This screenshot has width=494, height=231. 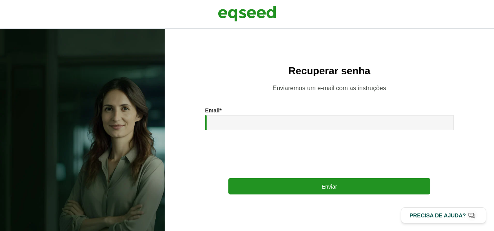 What do you see at coordinates (329, 88) in the screenshot?
I see `p: Enviaremos um e-mail com as instruções` at bounding box center [329, 88].